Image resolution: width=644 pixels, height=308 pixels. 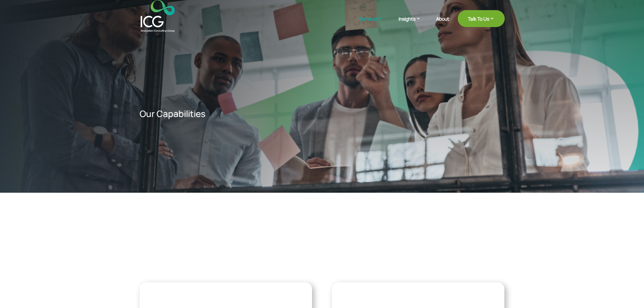 I want to click on a: Talk To Us, so click(x=481, y=18).